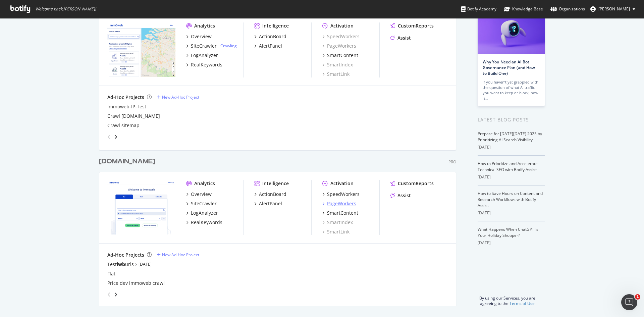  What do you see at coordinates (522, 303) in the screenshot?
I see `a: Terms of Use` at bounding box center [522, 303].